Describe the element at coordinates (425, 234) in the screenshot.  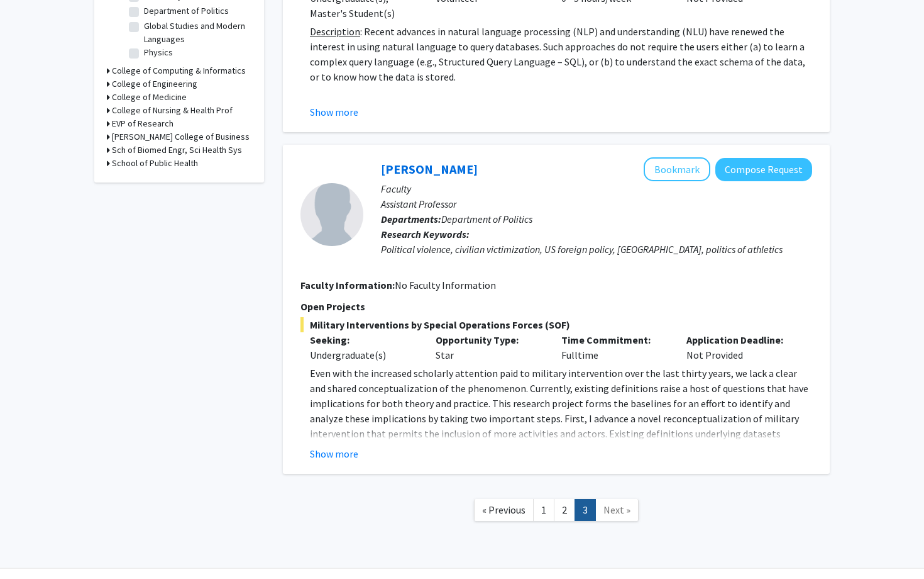
I see `b: Research Keywords:` at that location.